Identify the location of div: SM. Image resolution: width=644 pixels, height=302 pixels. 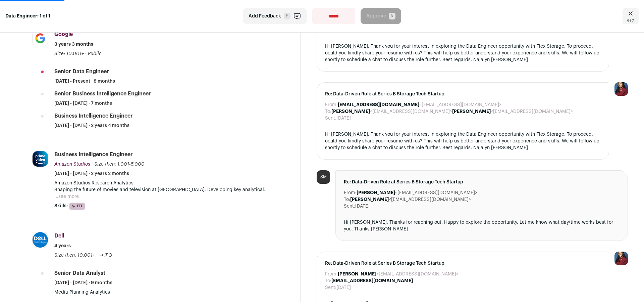
(324, 177).